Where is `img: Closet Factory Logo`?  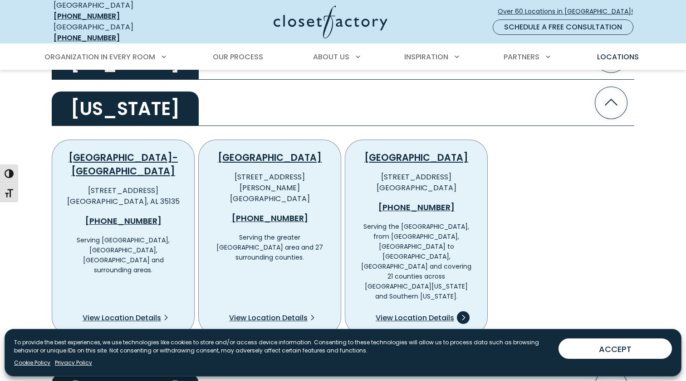 img: Closet Factory Logo is located at coordinates (330, 22).